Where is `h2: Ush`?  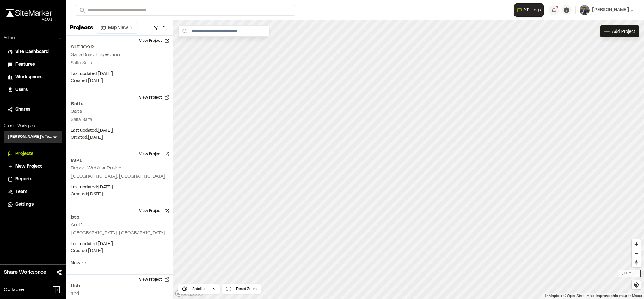
h2: Ush is located at coordinates (119, 286).